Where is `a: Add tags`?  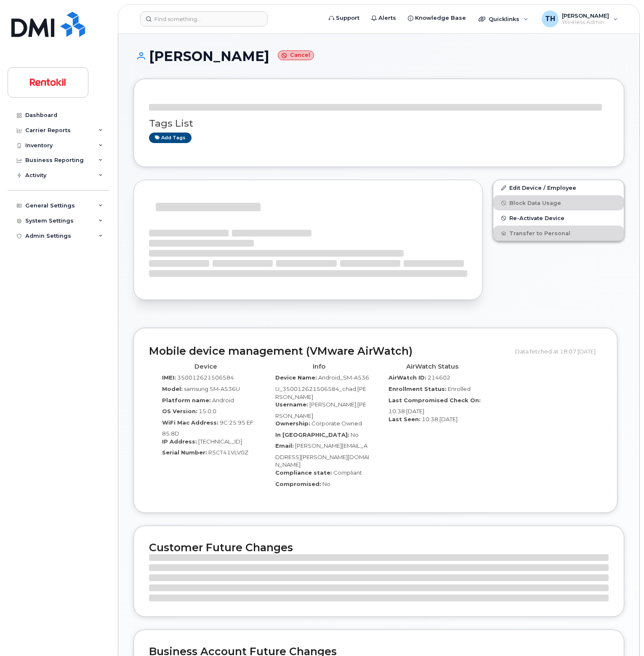
a: Add tags is located at coordinates (170, 137).